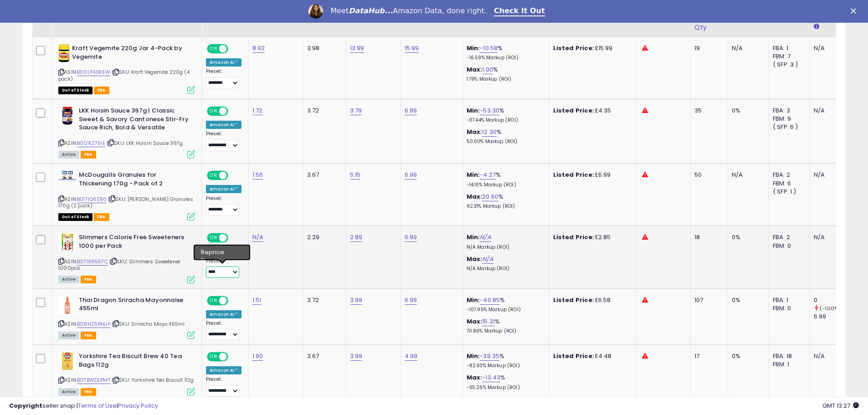 This screenshot has width=868, height=415. What do you see at coordinates (93, 262) in the screenshot?
I see `a: B0716R557C` at bounding box center [93, 262].